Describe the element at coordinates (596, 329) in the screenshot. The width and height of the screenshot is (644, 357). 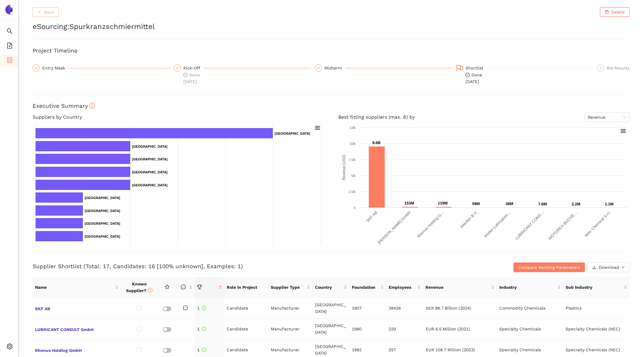
I see `td: Specialty Chemicals (NEC)` at that location.